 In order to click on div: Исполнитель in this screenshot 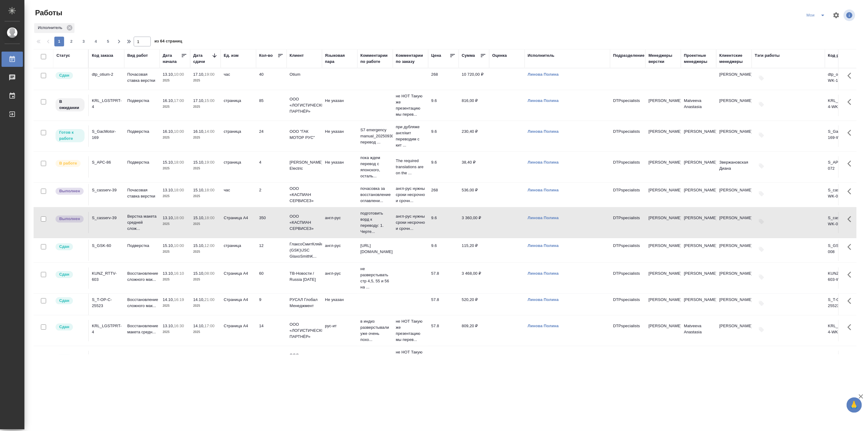, I will do `click(55, 28)`.